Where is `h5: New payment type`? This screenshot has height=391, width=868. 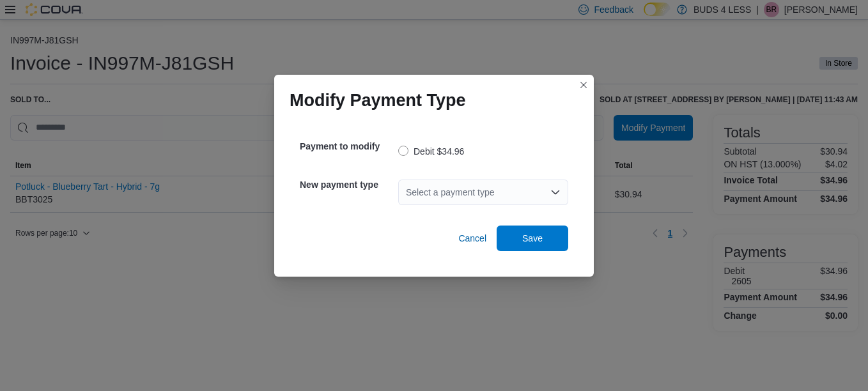
h5: New payment type is located at coordinates (347, 185).